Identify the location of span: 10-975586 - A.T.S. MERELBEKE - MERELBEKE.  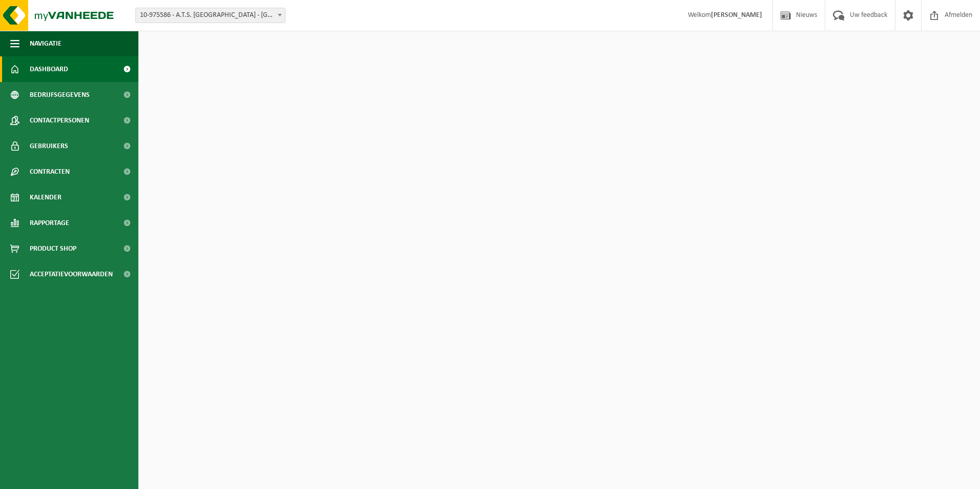
(210, 15).